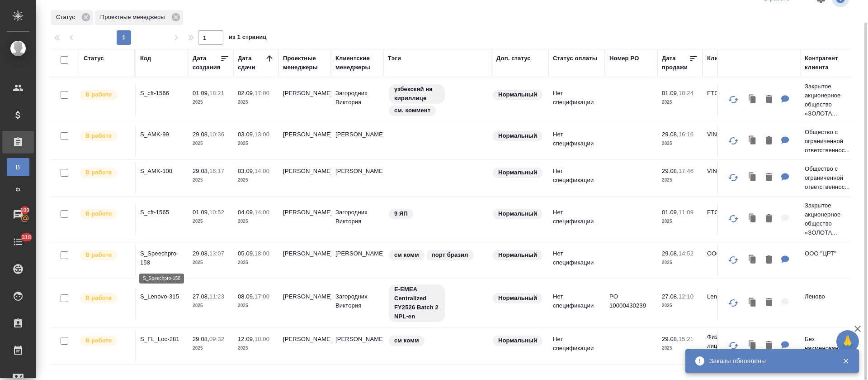 This screenshot has height=380, width=868. Describe the element at coordinates (18, 215) in the screenshot. I see `a: 100` at that location.